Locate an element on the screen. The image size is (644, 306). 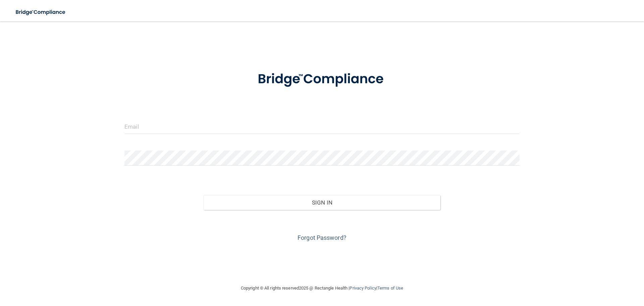
a: Forgot Password? is located at coordinates (322, 237).